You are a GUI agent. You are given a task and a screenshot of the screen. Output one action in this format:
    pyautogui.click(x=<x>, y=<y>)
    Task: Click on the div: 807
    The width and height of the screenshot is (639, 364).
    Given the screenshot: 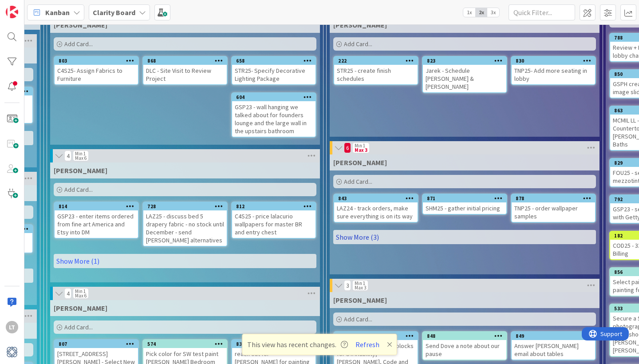 What is the action you would take?
    pyautogui.click(x=96, y=344)
    